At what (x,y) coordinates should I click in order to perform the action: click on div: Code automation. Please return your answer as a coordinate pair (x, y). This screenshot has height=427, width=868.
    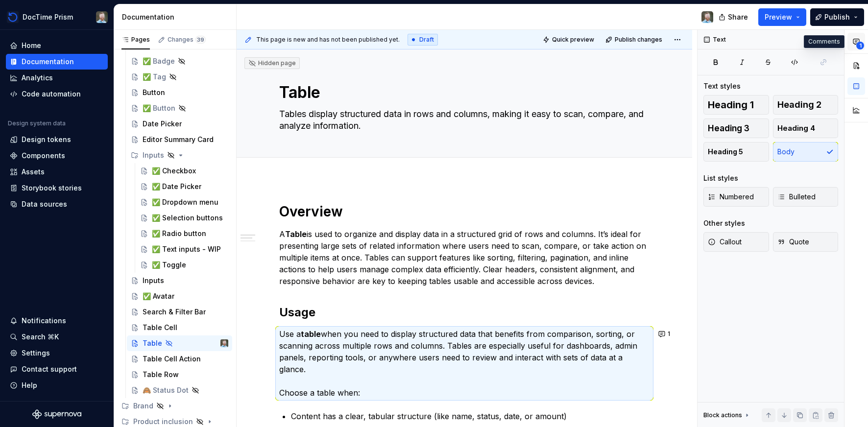
    Looking at the image, I should click on (51, 94).